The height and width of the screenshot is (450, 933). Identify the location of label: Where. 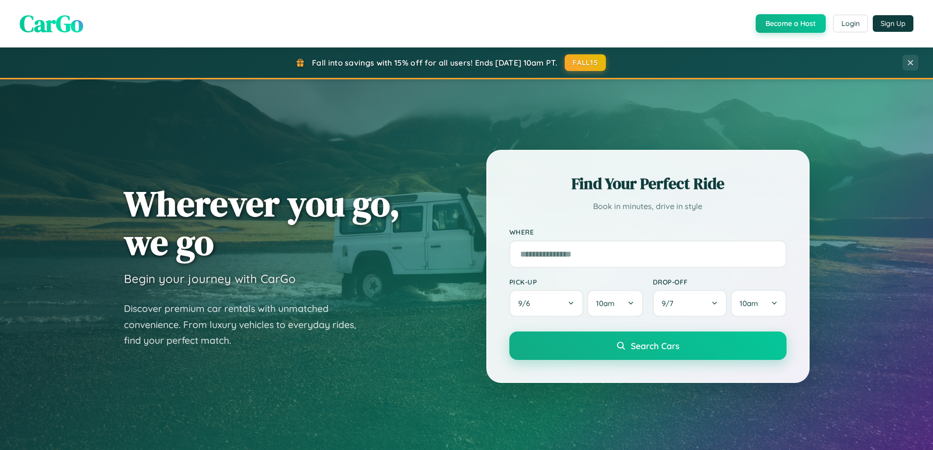
(648, 232).